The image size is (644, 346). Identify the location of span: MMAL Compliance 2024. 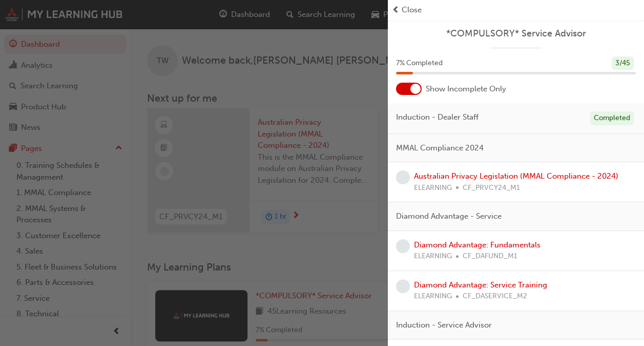
(440, 147).